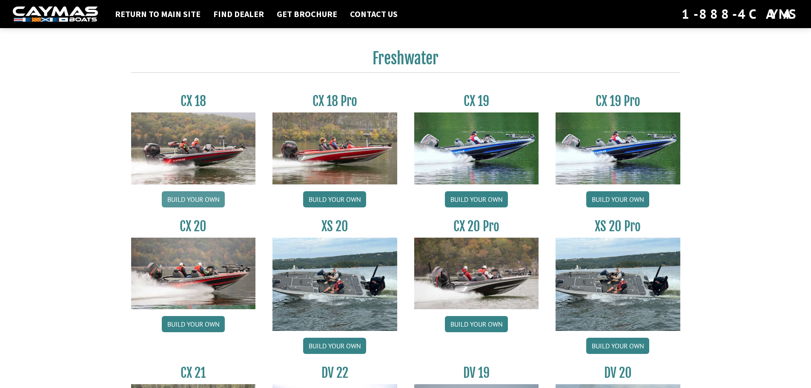 The width and height of the screenshot is (811, 388). Describe the element at coordinates (193, 226) in the screenshot. I see `h3: CX 20` at that location.